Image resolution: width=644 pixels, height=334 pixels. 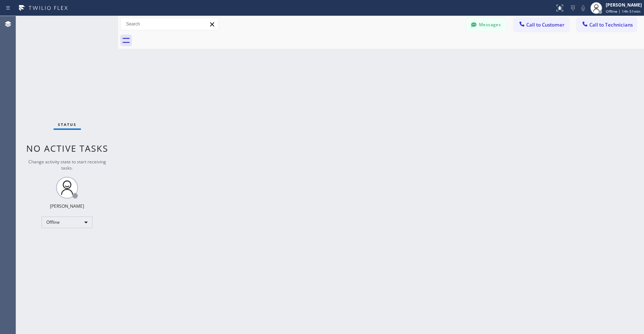 What do you see at coordinates (67, 165) in the screenshot?
I see `span: Change activity state to start receiving tasks.` at bounding box center [67, 165].